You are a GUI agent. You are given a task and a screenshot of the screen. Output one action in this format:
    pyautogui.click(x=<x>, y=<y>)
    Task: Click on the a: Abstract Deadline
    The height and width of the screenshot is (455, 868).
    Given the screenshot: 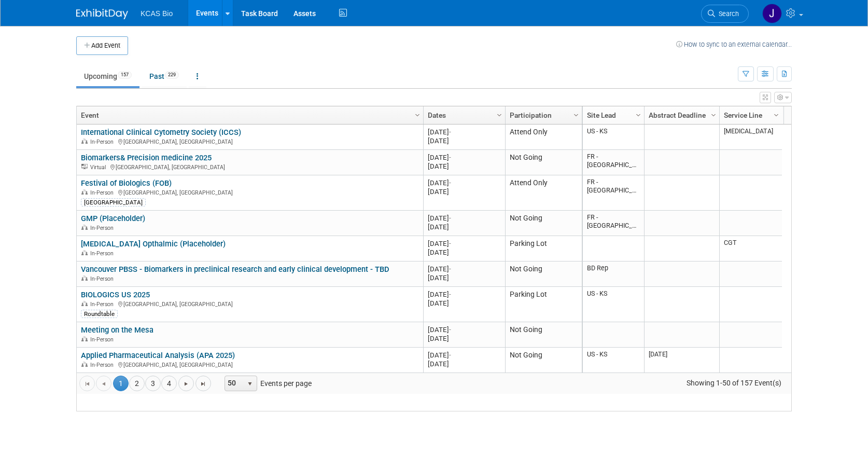 What is the action you would take?
    pyautogui.click(x=680, y=115)
    